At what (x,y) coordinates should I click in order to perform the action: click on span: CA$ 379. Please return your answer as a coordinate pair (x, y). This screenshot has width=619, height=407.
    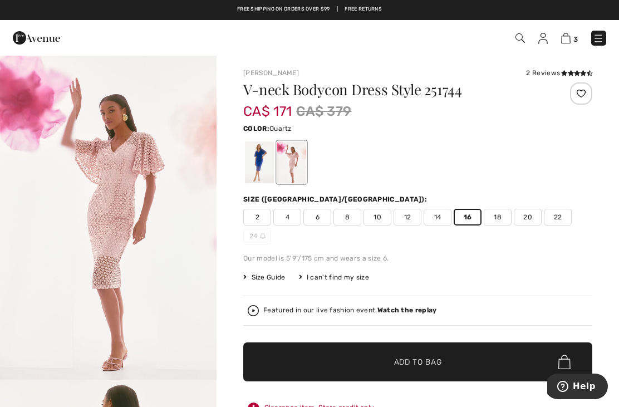
    Looking at the image, I should click on (324, 111).